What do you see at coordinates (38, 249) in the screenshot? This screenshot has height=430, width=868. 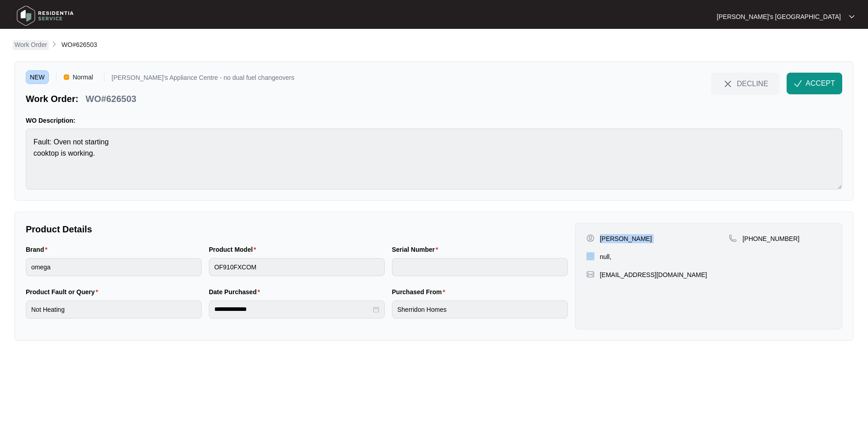 I see `label: Brand` at bounding box center [38, 249].